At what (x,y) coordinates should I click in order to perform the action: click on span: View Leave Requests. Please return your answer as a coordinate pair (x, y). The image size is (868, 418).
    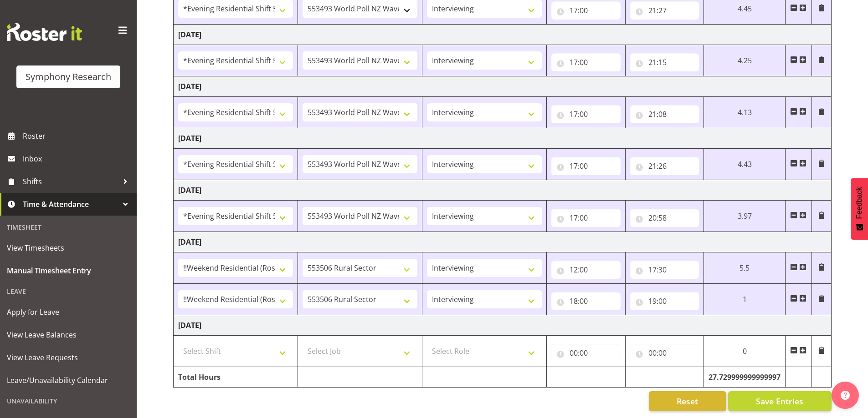
    Looking at the image, I should click on (69, 358).